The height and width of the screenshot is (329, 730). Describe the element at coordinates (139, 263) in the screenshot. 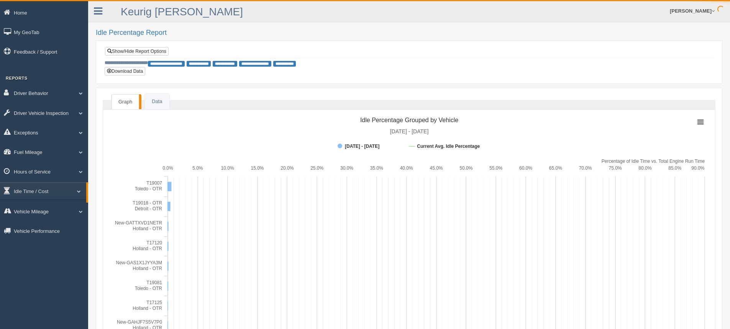

I see `tspan: New-GAS1X1JYYA3M` at that location.